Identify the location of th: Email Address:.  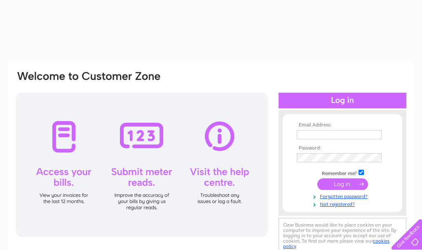
(342, 125).